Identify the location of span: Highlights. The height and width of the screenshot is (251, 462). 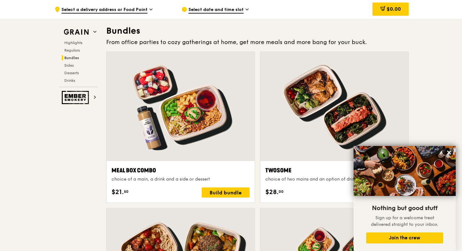
(73, 43).